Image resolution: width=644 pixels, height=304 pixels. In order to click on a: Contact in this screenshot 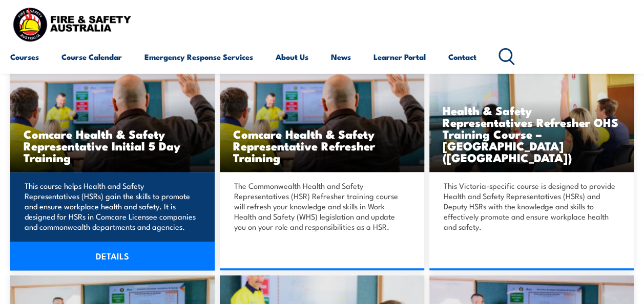, I will do `click(462, 57)`.